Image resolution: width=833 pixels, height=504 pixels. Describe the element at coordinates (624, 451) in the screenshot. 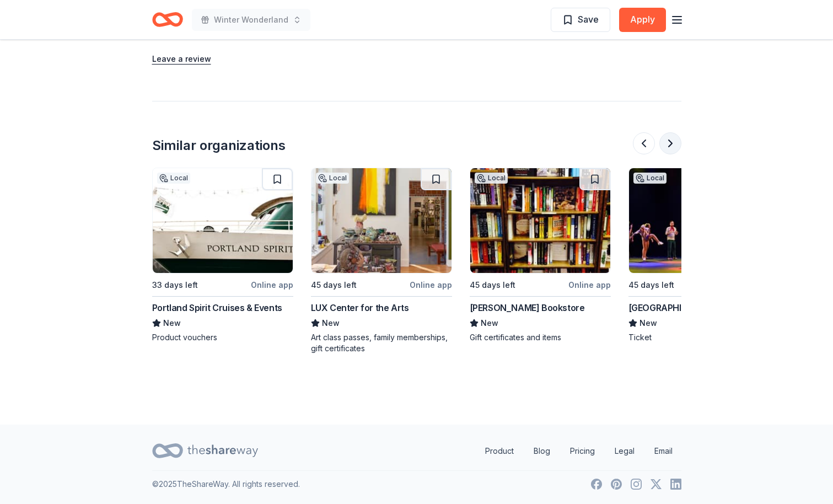

I see `a: Legal` at that location.